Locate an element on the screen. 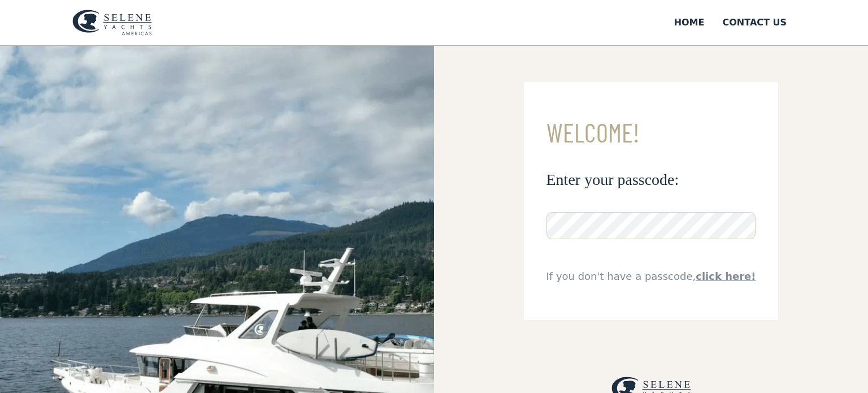 The width and height of the screenshot is (868, 393). div: Contact US is located at coordinates (754, 22).